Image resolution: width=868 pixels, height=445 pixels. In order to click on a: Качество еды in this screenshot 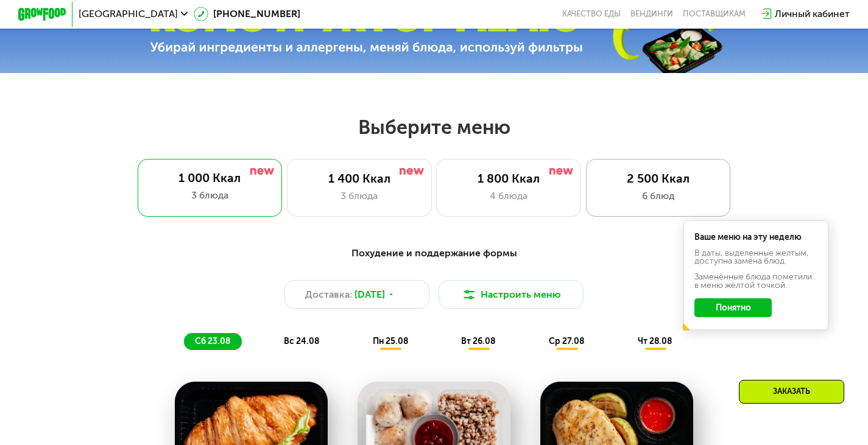, I will do `click(591, 14)`.